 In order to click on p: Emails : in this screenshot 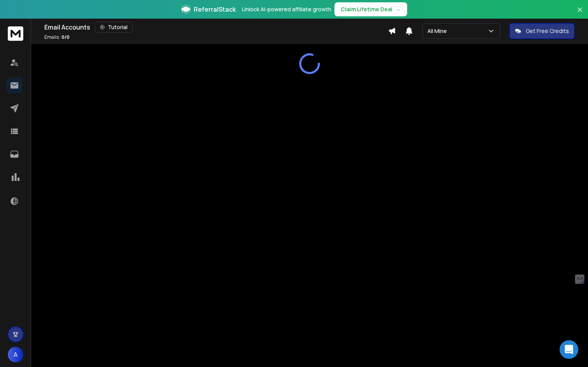, I will do `click(57, 37)`.